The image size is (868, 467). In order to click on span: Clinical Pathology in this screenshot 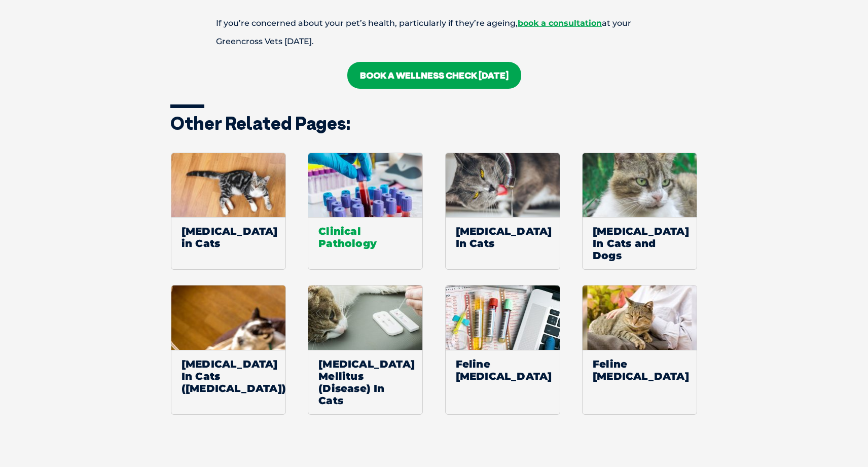, I will do `click(365, 237)`.